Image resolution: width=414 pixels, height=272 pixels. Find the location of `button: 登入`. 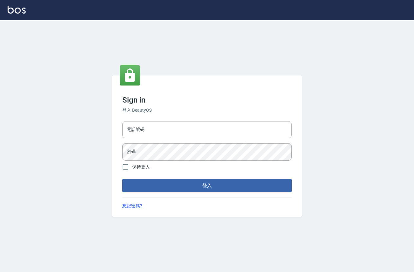

button: 登入 is located at coordinates (207, 186).